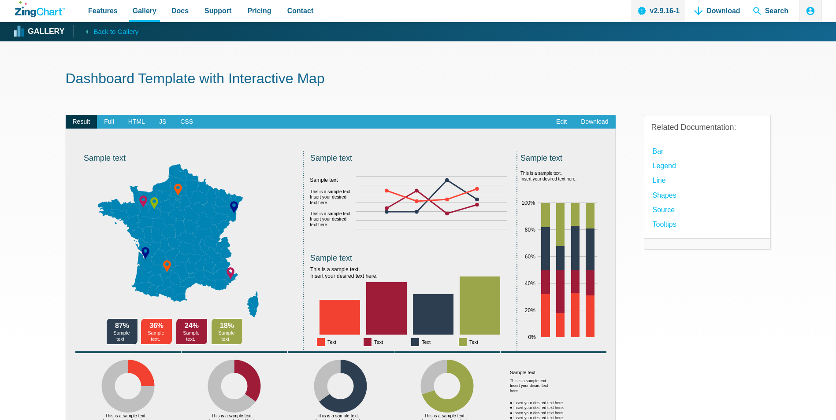 Image resolution: width=836 pixels, height=420 pixels. What do you see at coordinates (116, 32) in the screenshot?
I see `span: Back to Gallery` at bounding box center [116, 32].